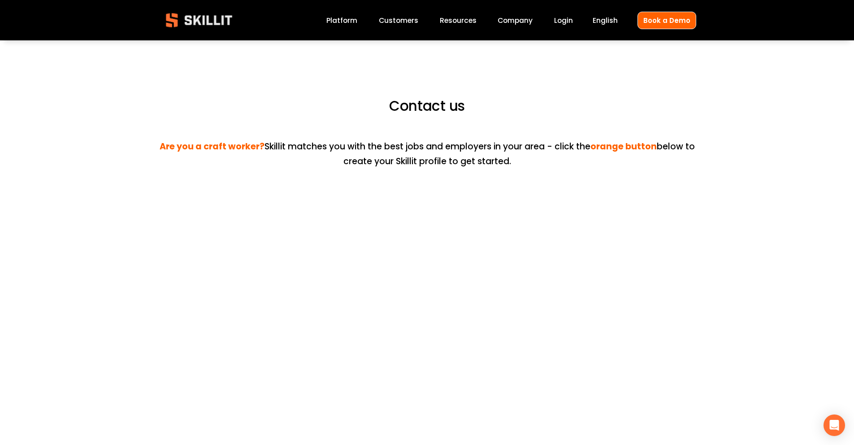 This screenshot has width=854, height=445. What do you see at coordinates (458, 20) in the screenshot?
I see `a: folder dropdown` at bounding box center [458, 20].